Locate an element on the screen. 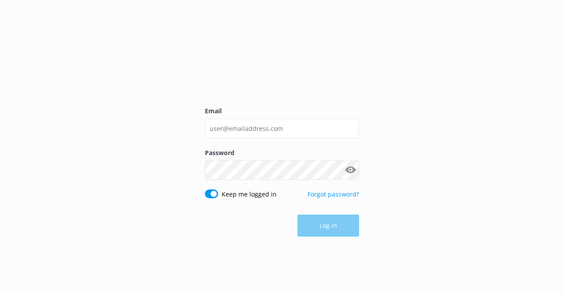 The width and height of the screenshot is (564, 293). label: Email is located at coordinates (282, 111).